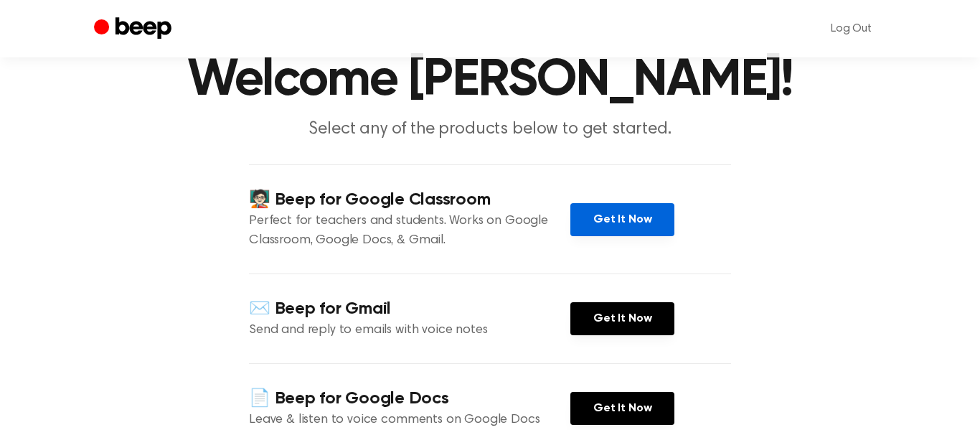  What do you see at coordinates (410, 330) in the screenshot?
I see `p: Send and reply to emails with voice notes` at bounding box center [410, 330].